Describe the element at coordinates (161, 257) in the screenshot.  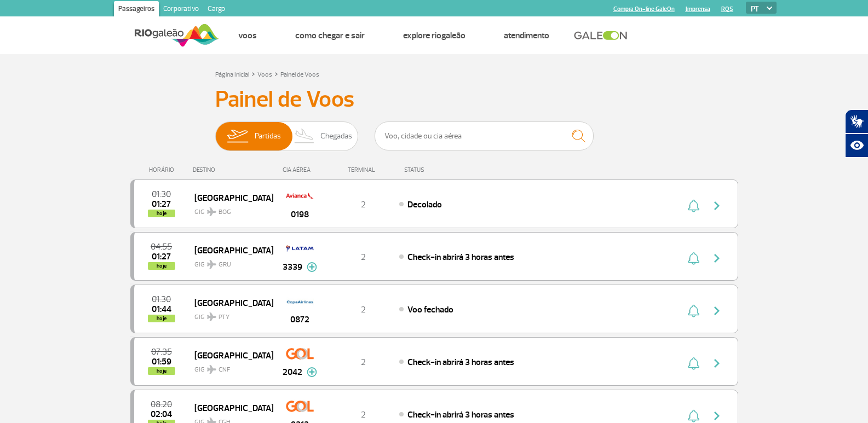
I see `span: 2025-10-01 01:27:21` at that location.